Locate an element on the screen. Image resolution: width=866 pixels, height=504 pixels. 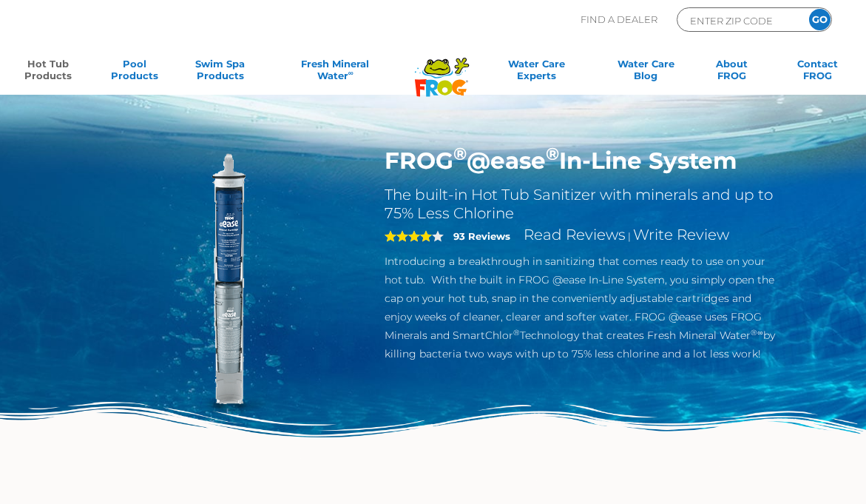
h1: FROG @ease In-Line System is located at coordinates (581, 161).